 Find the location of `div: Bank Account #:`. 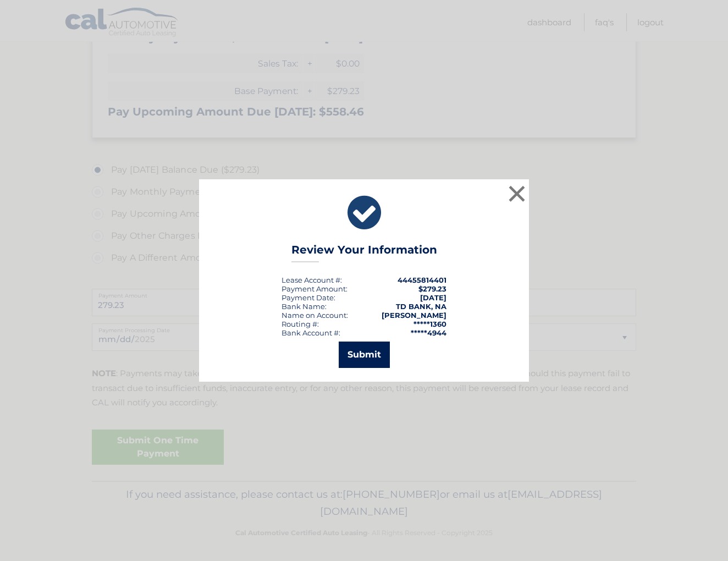

div: Bank Account #: is located at coordinates (311, 333).